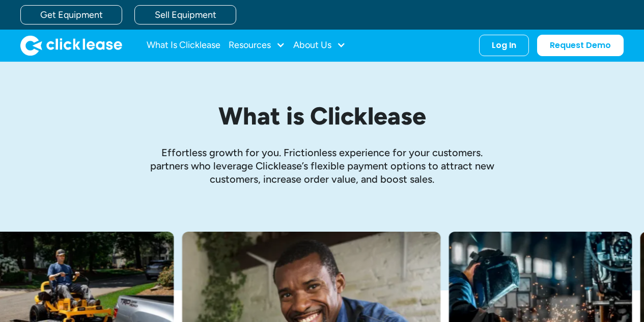 This screenshot has width=644, height=322. What do you see at coordinates (183, 46) in the screenshot?
I see `a: What Is Clicklease` at bounding box center [183, 46].